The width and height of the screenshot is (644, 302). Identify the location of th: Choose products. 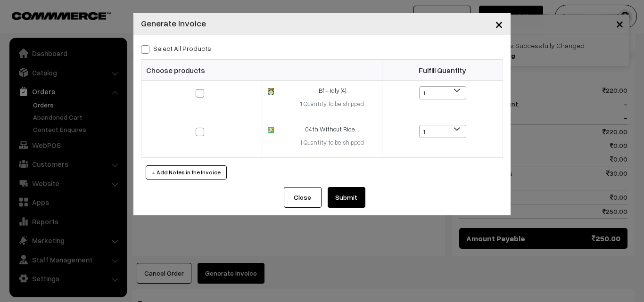
(262, 70).